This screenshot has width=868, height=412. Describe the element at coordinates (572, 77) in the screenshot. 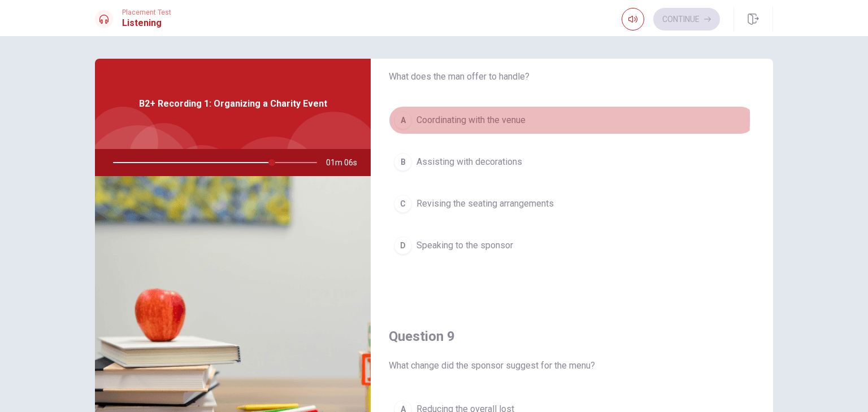

I see `span: What does the man offer to handle?` at that location.